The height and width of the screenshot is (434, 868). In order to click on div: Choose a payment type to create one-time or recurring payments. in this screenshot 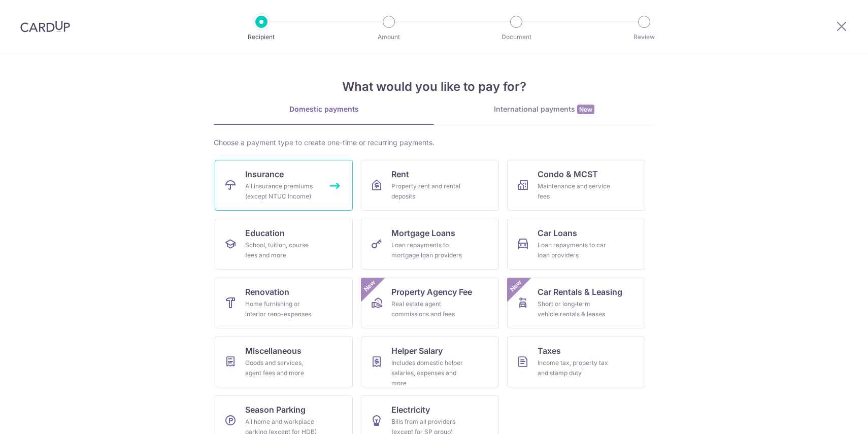, I will do `click(434, 142)`.